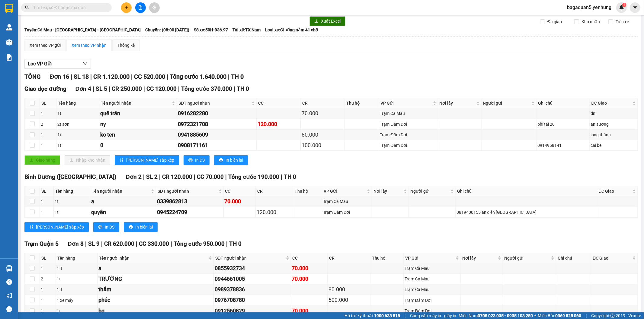 This screenshot has height=319, width=644. What do you see at coordinates (154, 244) in the screenshot?
I see `span: CC 330.000` at bounding box center [154, 244].